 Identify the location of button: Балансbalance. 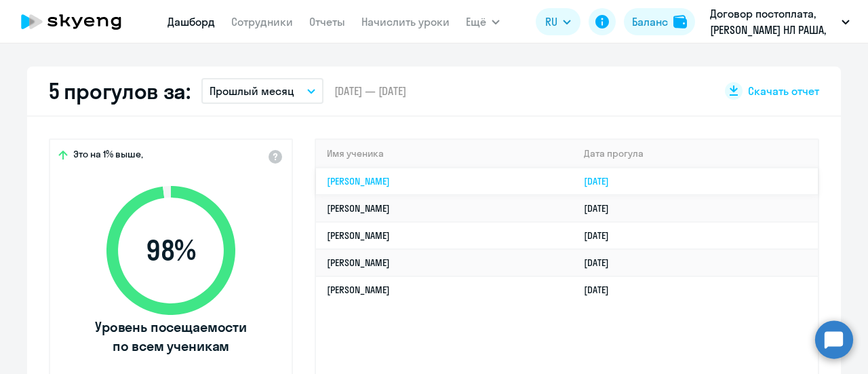
(659, 22).